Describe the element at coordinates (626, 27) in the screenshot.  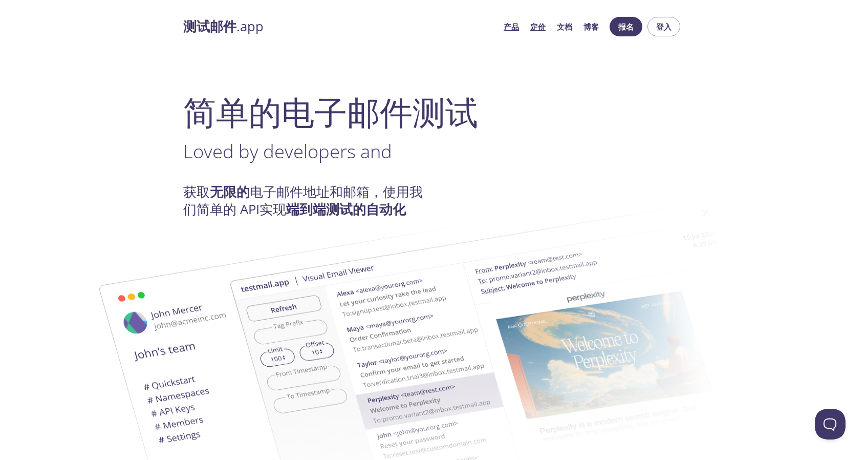
I see `button: 报名` at that location.